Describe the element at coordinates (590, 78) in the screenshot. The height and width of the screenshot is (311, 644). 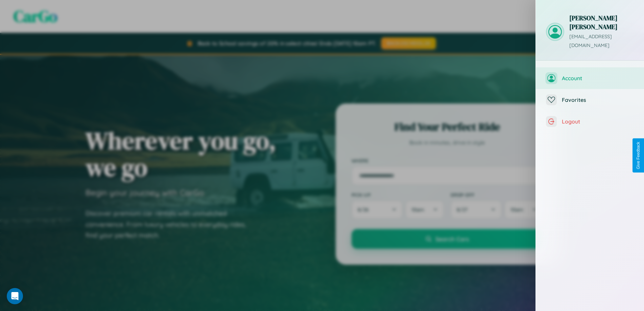
I see `button: Account` at that location.